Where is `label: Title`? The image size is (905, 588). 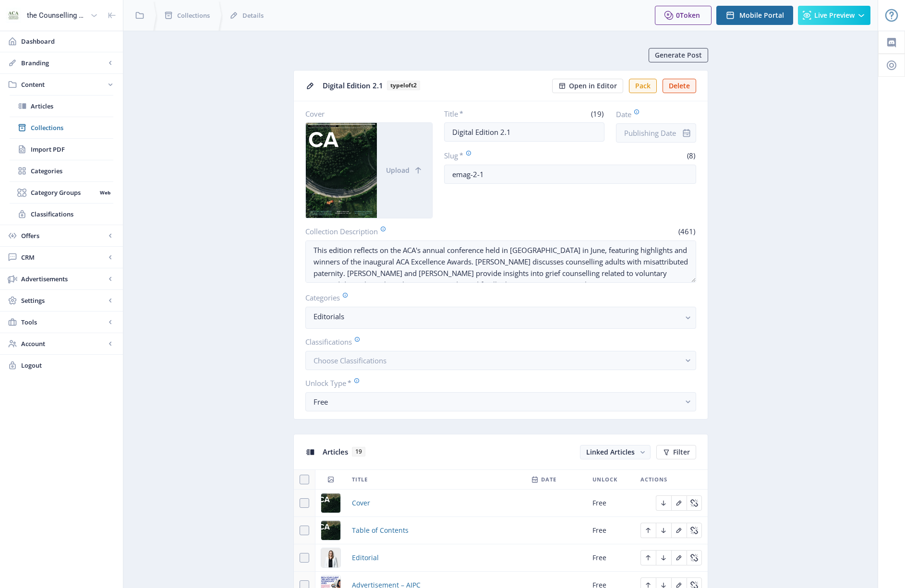 label: Title is located at coordinates (482, 114).